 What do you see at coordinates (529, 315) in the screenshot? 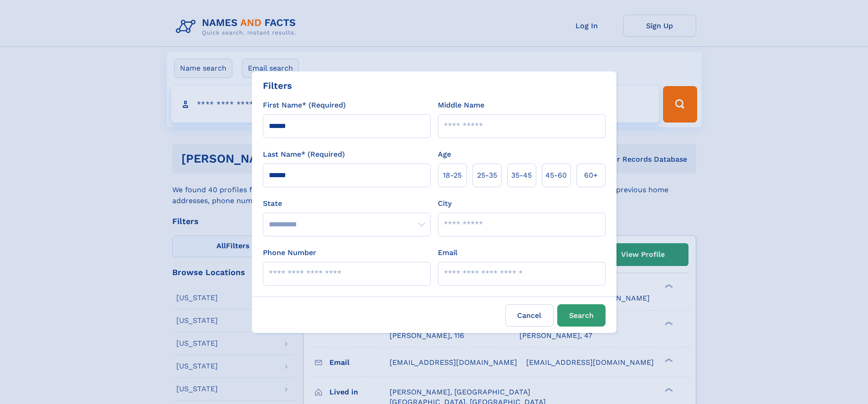
I see `label: Cancel` at bounding box center [529, 315].